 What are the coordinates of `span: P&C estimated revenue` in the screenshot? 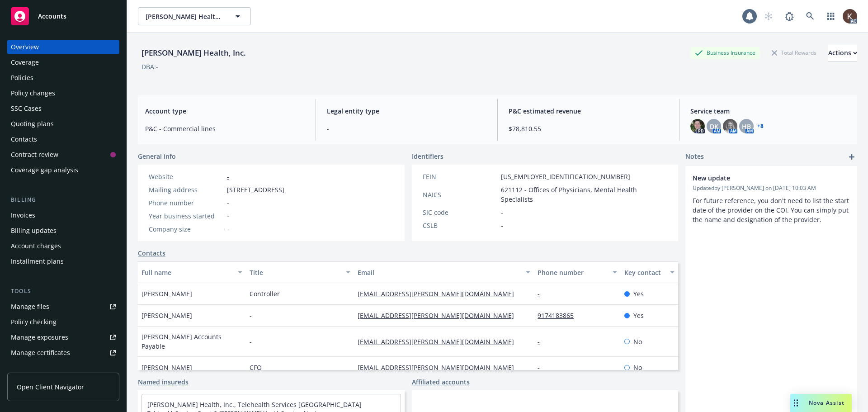 It's located at (588, 111).